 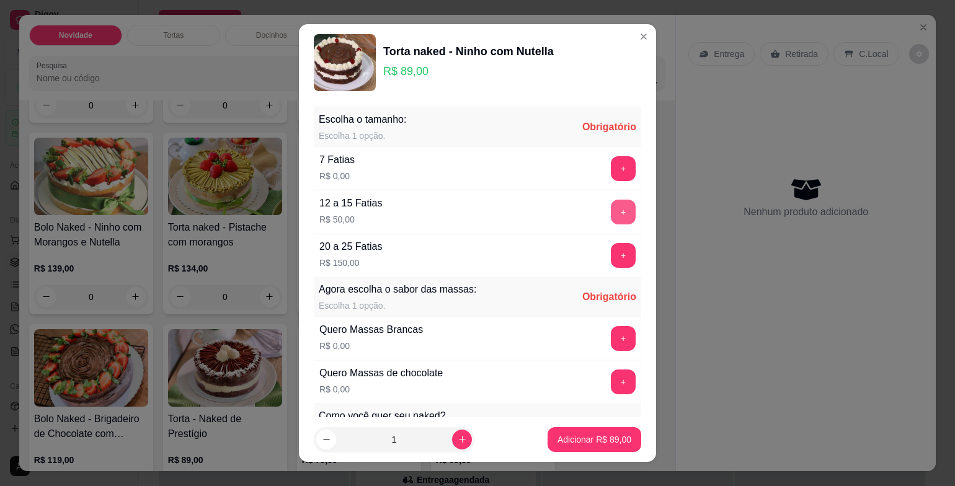 I want to click on div: Quero Massas Brancas, so click(x=371, y=330).